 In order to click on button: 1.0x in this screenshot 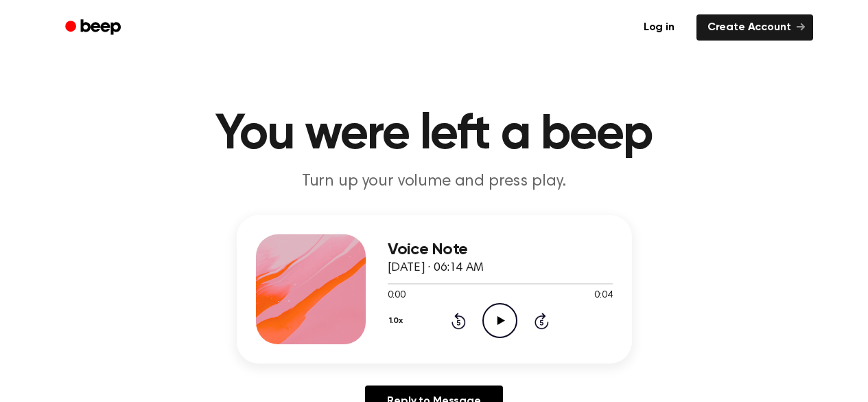, I will do `click(398, 321)`.